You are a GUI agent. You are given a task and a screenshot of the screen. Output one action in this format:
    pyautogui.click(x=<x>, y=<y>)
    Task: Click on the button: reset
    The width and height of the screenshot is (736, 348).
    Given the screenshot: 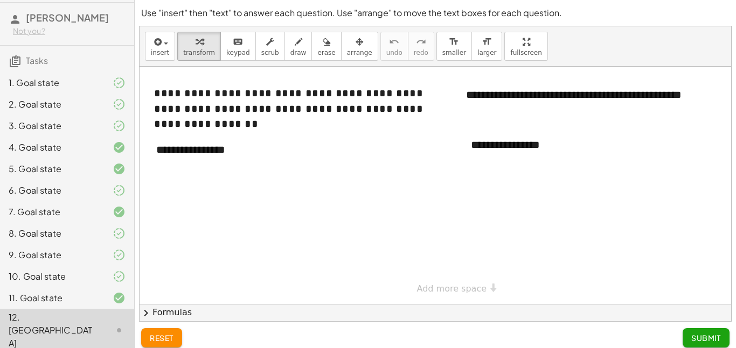 What is the action you would take?
    pyautogui.click(x=162, y=338)
    